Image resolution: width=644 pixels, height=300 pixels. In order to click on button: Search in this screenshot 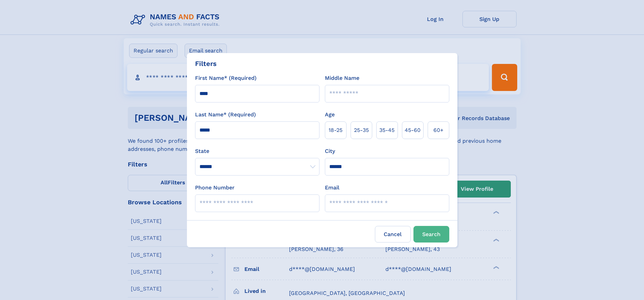, I will do `click(431, 234)`.